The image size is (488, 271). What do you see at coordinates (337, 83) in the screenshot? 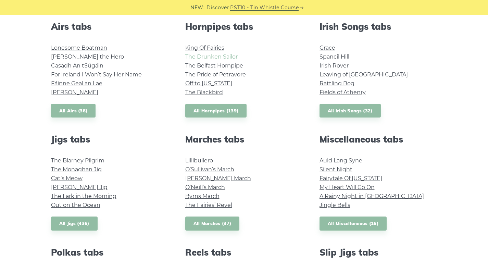
I see `a: Rattling Bog` at bounding box center [337, 83].